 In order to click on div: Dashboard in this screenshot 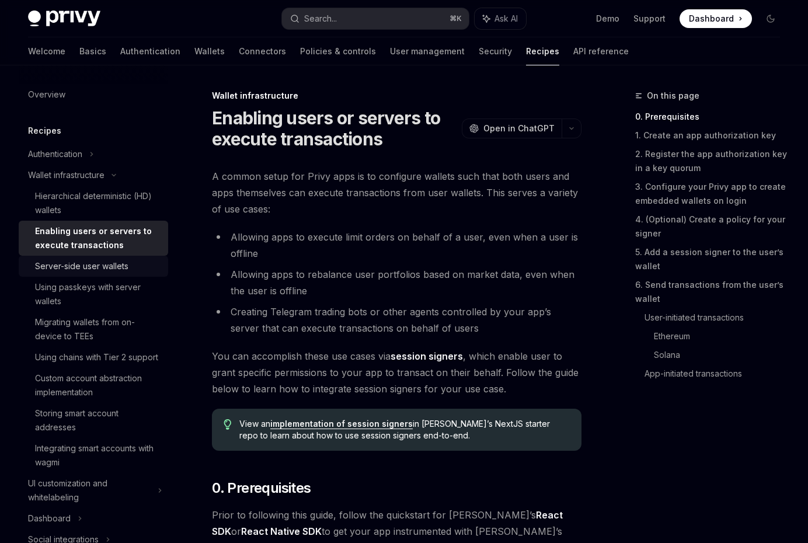, I will do `click(49, 519)`.